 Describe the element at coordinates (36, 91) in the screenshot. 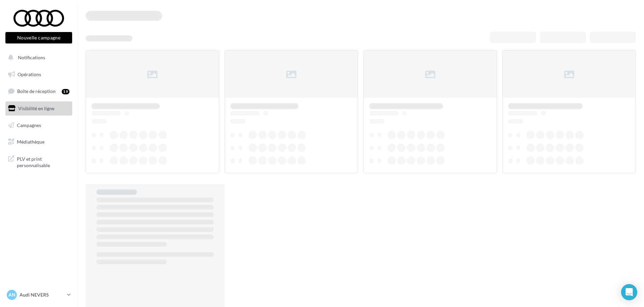

I see `span: Boîte de réception` at that location.